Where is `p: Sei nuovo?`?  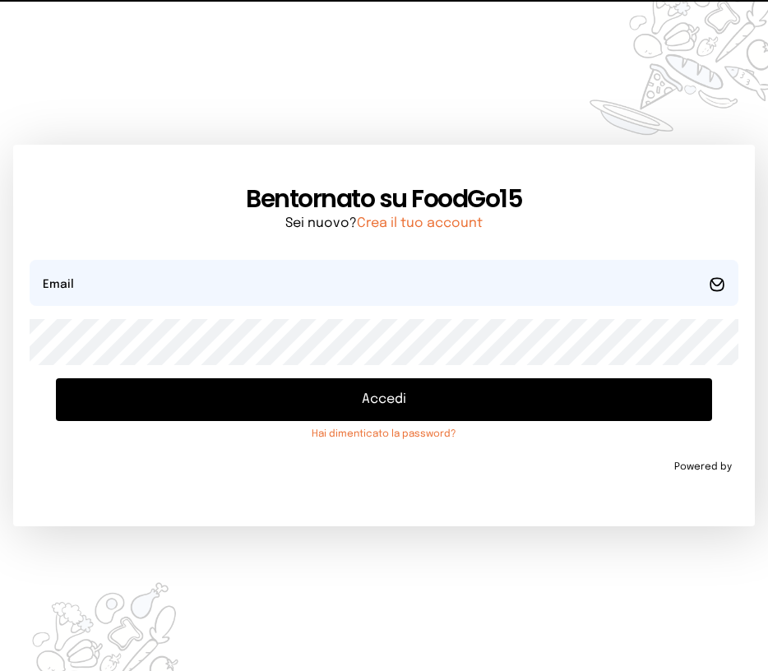 p: Sei nuovo? is located at coordinates (384, 224).